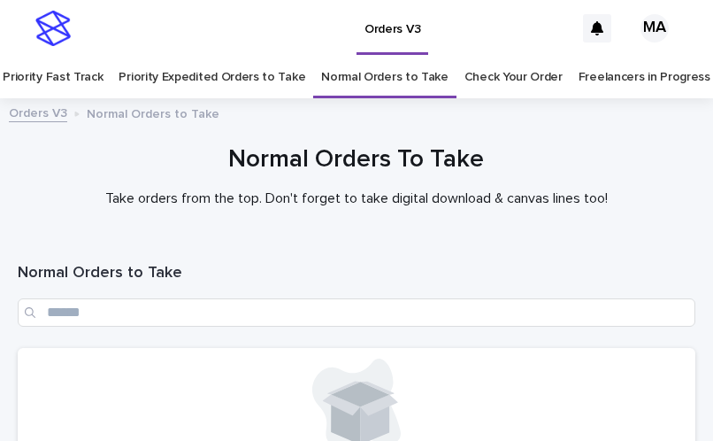 Image resolution: width=713 pixels, height=441 pixels. What do you see at coordinates (52, 77) in the screenshot?
I see `a: Priority Fast Track` at bounding box center [52, 77].